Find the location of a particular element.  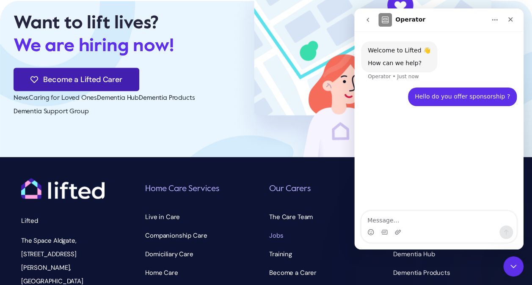

h1: Operator is located at coordinates (56, 11).